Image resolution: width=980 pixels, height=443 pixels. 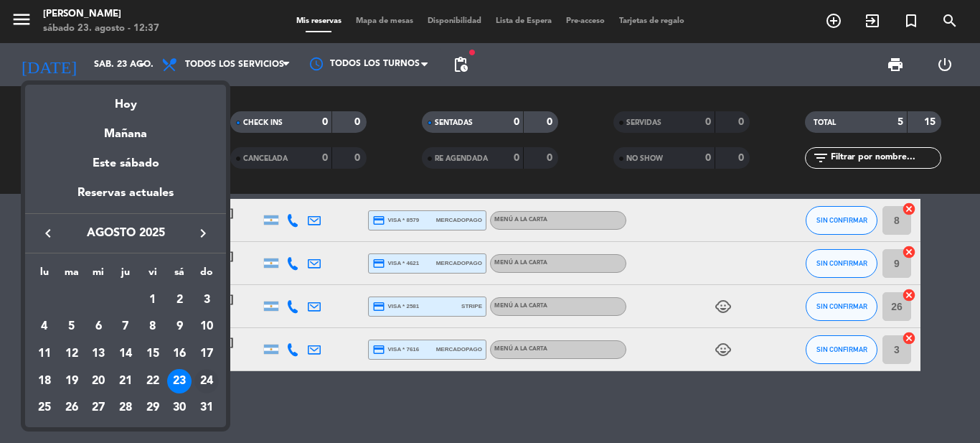 What do you see at coordinates (180, 381) in the screenshot?
I see `td: 23 de agosto de 2025` at bounding box center [180, 381].